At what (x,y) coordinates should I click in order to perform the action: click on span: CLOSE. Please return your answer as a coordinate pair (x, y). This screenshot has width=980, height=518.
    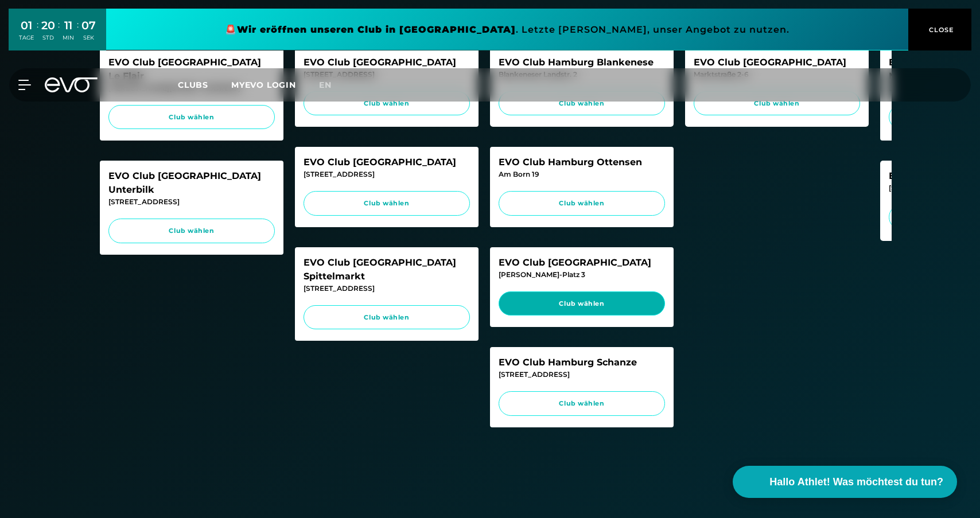
    Looking at the image, I should click on (939, 30).